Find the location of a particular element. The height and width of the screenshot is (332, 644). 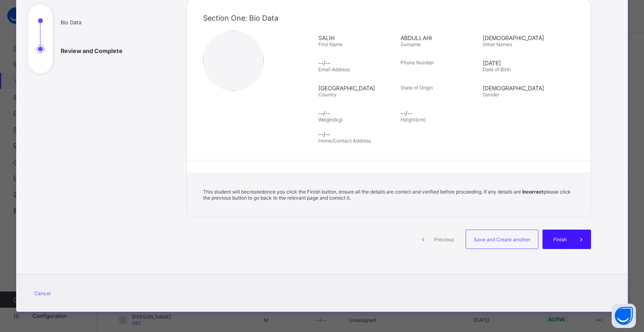

span: Home/Contact Address is located at coordinates (344, 140).